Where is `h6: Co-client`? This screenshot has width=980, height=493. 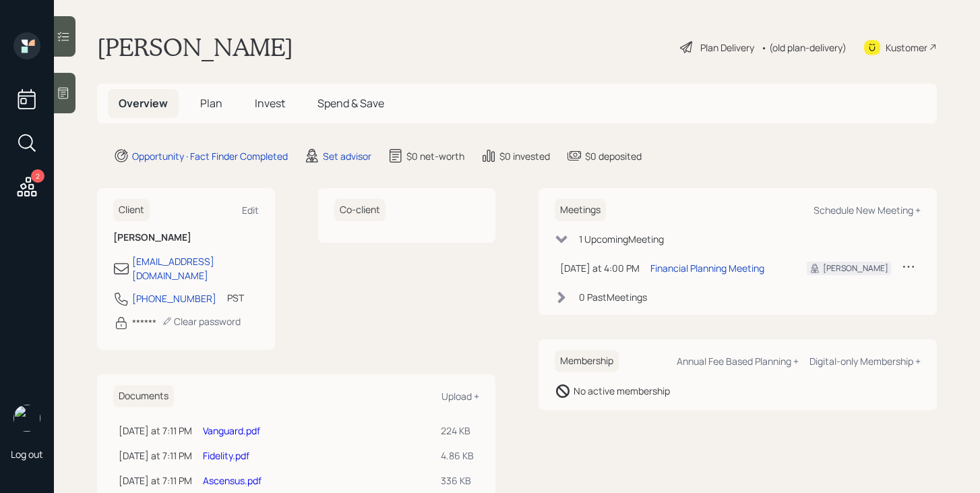 h6: Co-client is located at coordinates (360, 209).